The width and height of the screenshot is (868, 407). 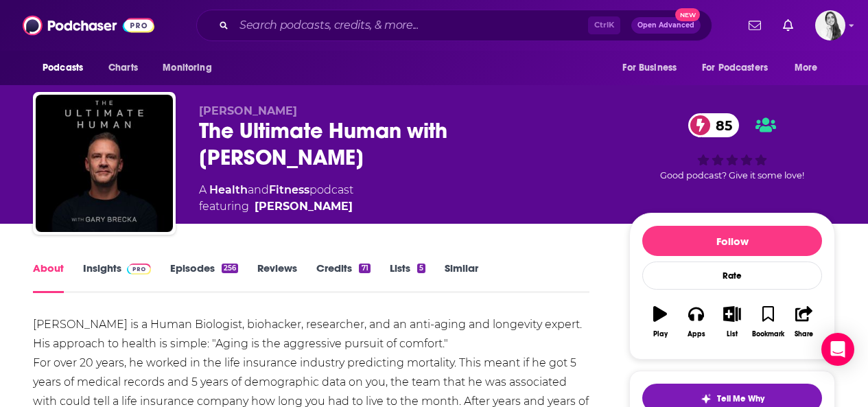 I want to click on img: tell me why sparkle, so click(x=706, y=399).